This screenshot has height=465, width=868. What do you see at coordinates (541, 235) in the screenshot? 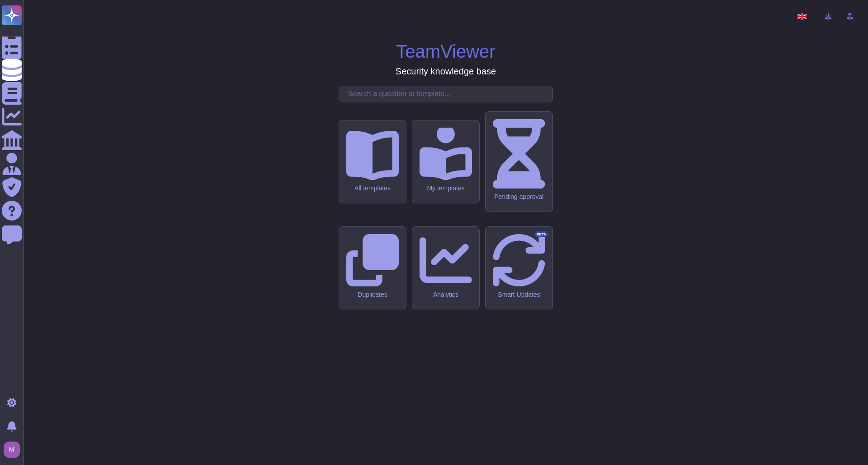
I see `div: BETA` at bounding box center [541, 235].